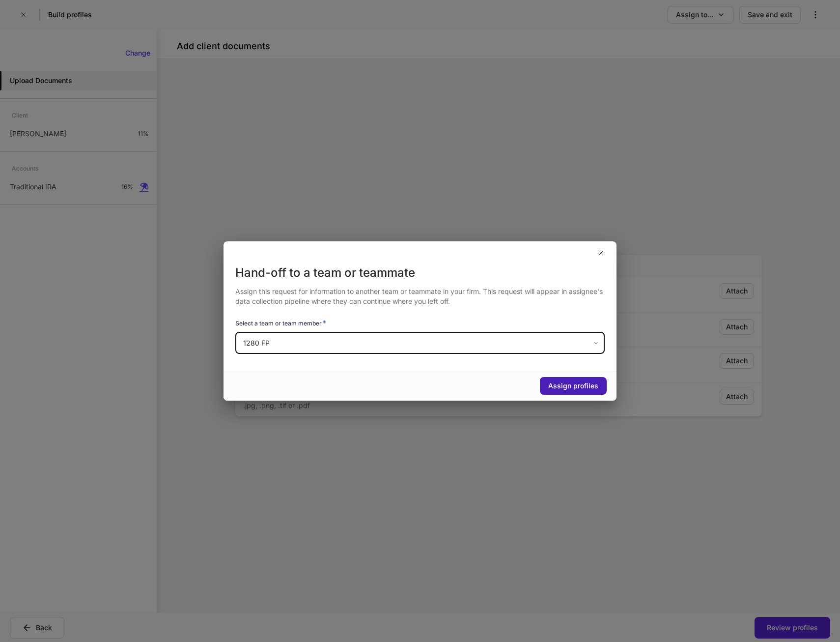 Image resolution: width=840 pixels, height=642 pixels. Describe the element at coordinates (420, 293) in the screenshot. I see `div: Assign this request for information to another team or teammate in your firm. This request will a...` at that location.